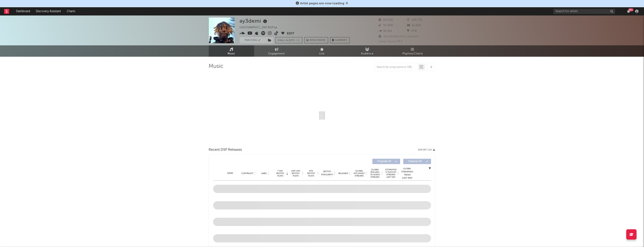 Image resolution: width=644 pixels, height=247 pixels. I want to click on input: Search by song name or URL, so click(396, 67).